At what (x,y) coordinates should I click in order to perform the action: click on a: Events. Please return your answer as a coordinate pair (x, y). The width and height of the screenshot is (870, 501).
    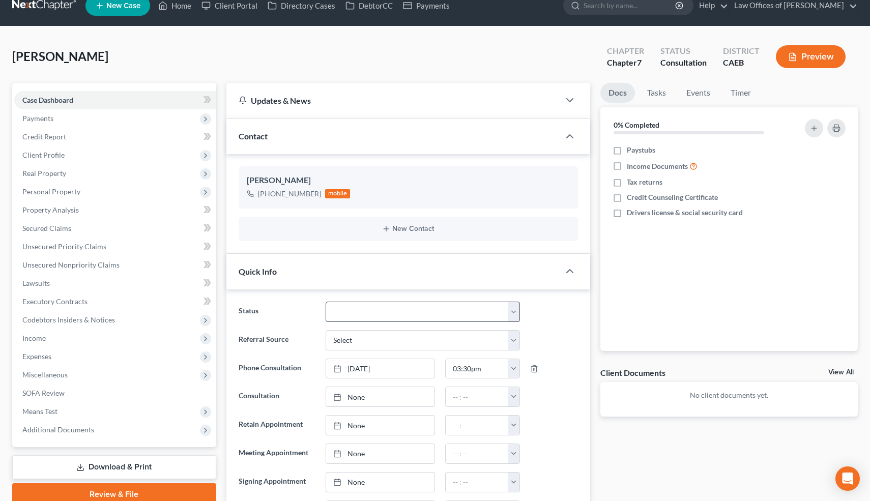
    Looking at the image, I should click on (698, 93).